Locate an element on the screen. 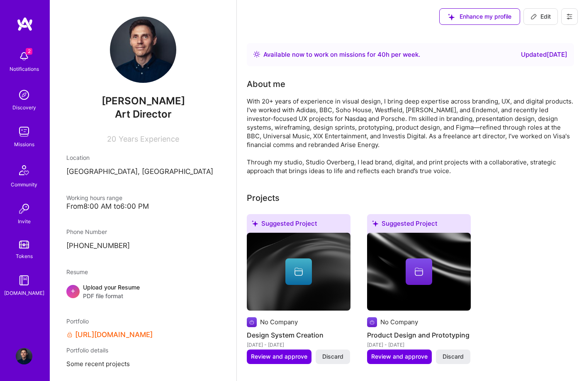 The width and height of the screenshot is (584, 381). div: Upload your Resume is located at coordinates (111, 292).